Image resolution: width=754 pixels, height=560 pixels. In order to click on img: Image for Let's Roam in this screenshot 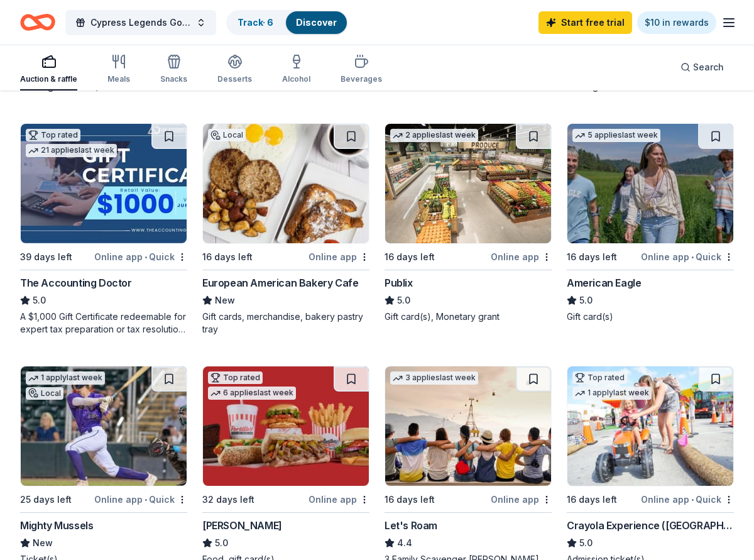, I will do `click(468, 426)`.